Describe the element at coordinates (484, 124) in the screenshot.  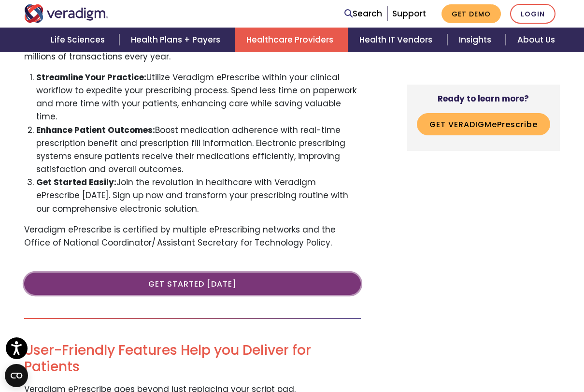
I see `button: Get VeradigmePrescribe` at that location.